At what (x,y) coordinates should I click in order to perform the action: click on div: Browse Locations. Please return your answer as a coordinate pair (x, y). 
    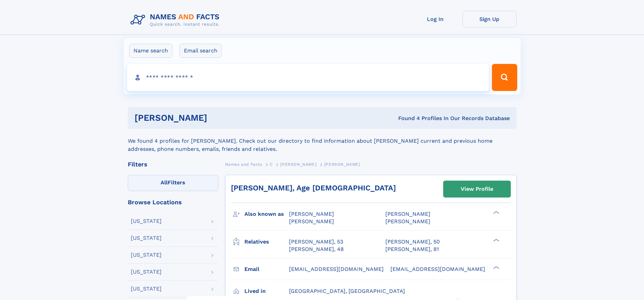
    Looking at the image, I should click on (173, 202).